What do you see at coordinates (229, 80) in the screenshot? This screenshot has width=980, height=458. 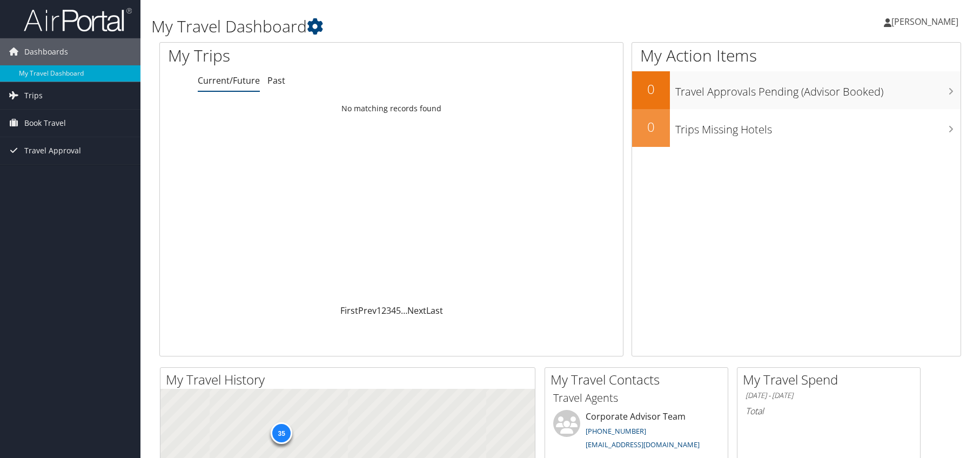 I see `a: Current/Future` at bounding box center [229, 80].